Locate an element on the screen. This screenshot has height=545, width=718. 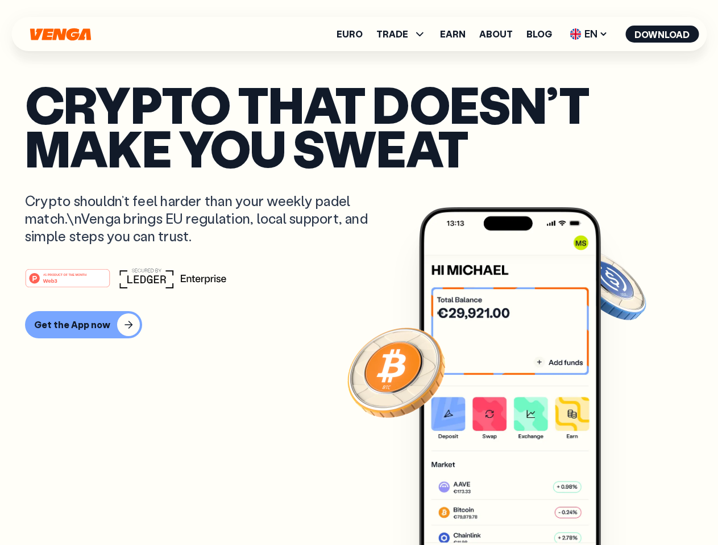
img: USDC coin is located at coordinates (607, 285).